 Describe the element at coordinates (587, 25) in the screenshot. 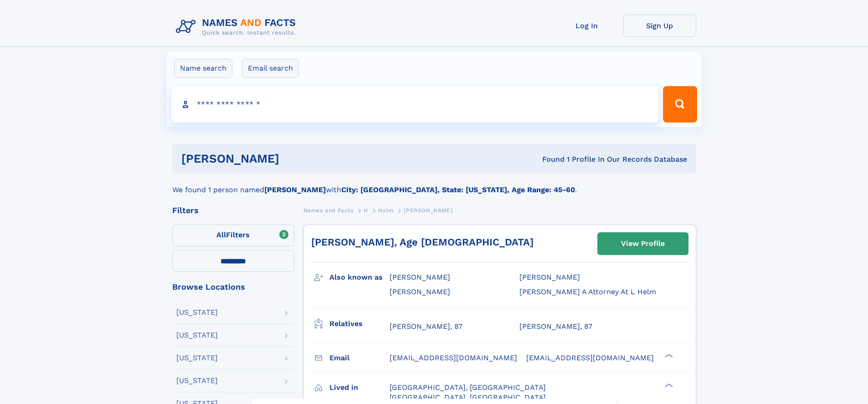

I see `a: Log In` at that location.